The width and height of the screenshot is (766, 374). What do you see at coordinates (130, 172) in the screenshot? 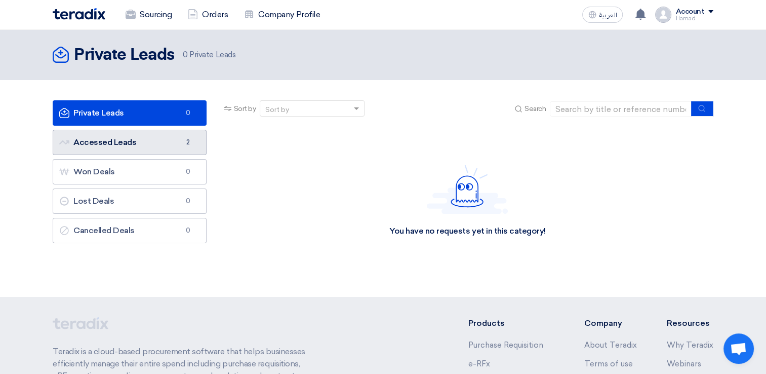
I see `a: Won Deals0` at bounding box center [130, 172].